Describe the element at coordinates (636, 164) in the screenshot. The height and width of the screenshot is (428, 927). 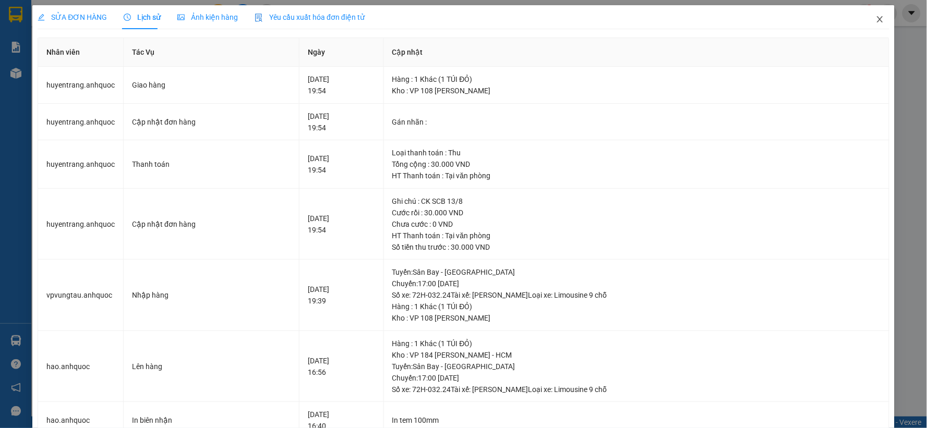
I see `div: Tổng cộng : 30.000 VND` at that location.